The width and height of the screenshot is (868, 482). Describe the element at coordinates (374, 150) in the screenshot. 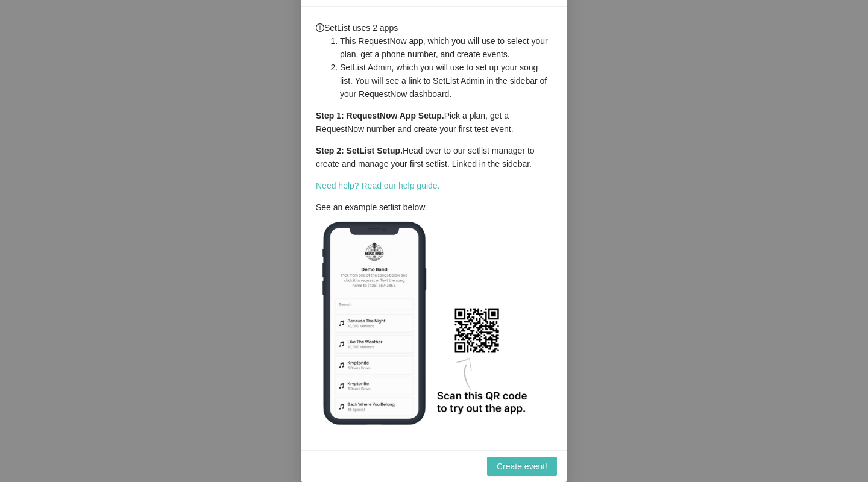

I see `b: SetList Setup.` at that location.